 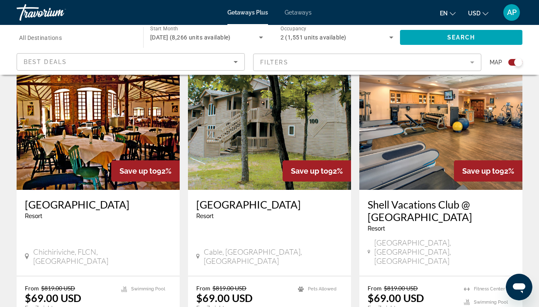 I want to click on img: 2692O01X.jpg, so click(x=98, y=123).